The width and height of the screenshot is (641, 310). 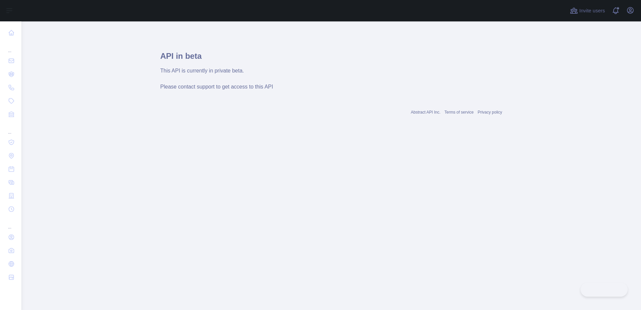 What do you see at coordinates (459, 112) in the screenshot?
I see `a: Terms of service` at bounding box center [459, 112].